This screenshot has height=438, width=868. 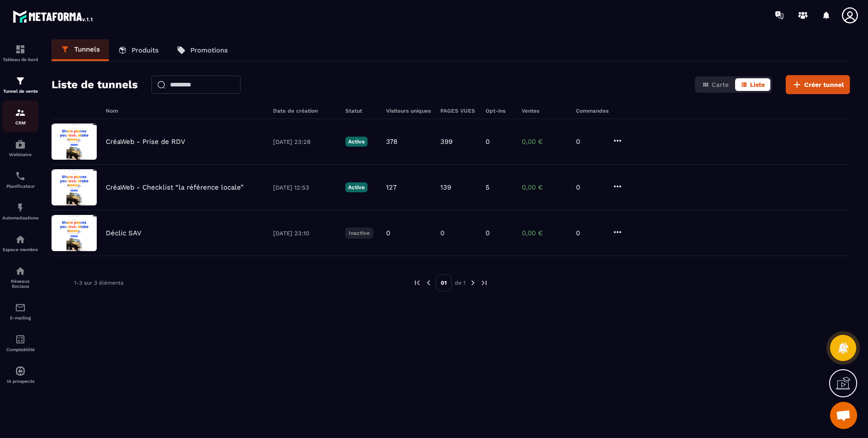 I want to click on span: Carte, so click(x=721, y=84).